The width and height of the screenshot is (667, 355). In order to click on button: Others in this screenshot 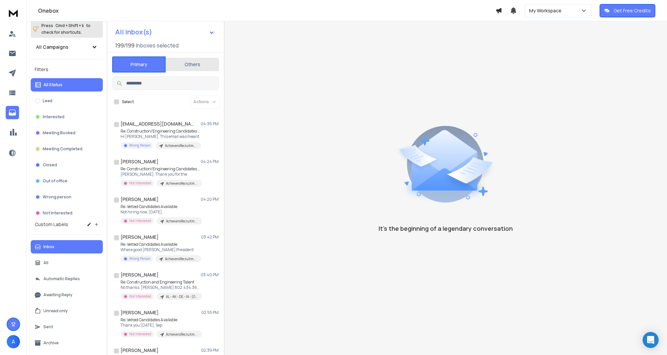, I will do `click(192, 64)`.